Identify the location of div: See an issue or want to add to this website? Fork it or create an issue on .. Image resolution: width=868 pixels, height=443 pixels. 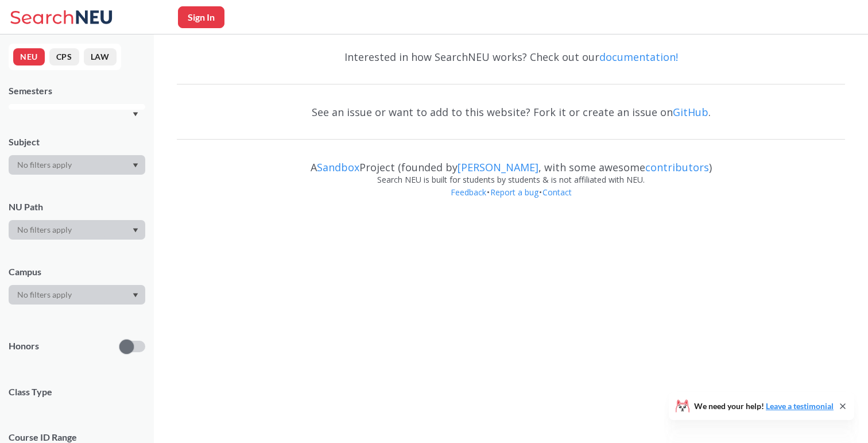
(511, 112).